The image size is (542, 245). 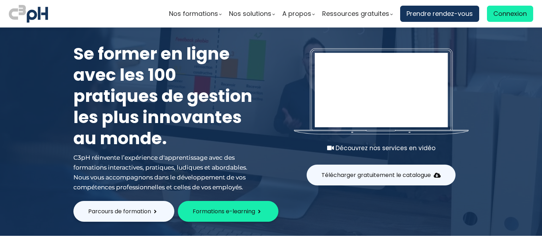 I want to click on span: Ressources gratuites, so click(x=356, y=14).